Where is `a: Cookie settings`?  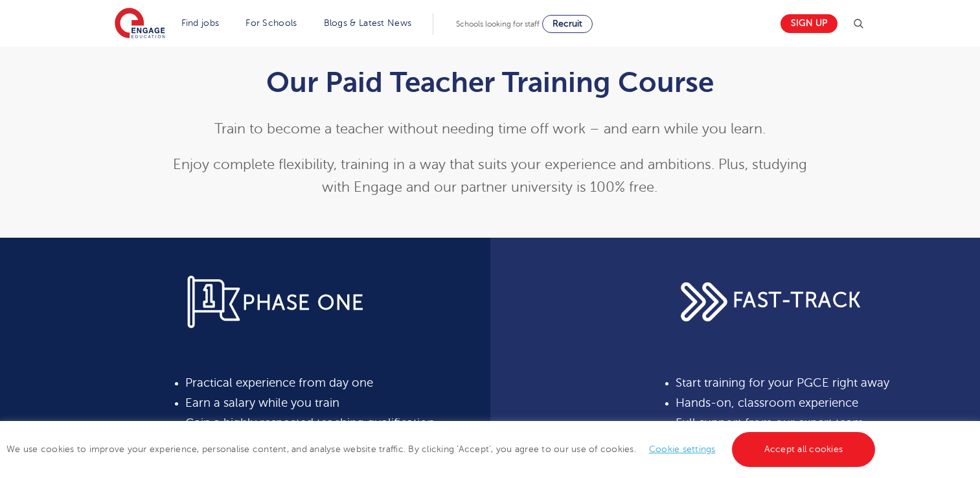 a: Cookie settings is located at coordinates (682, 449).